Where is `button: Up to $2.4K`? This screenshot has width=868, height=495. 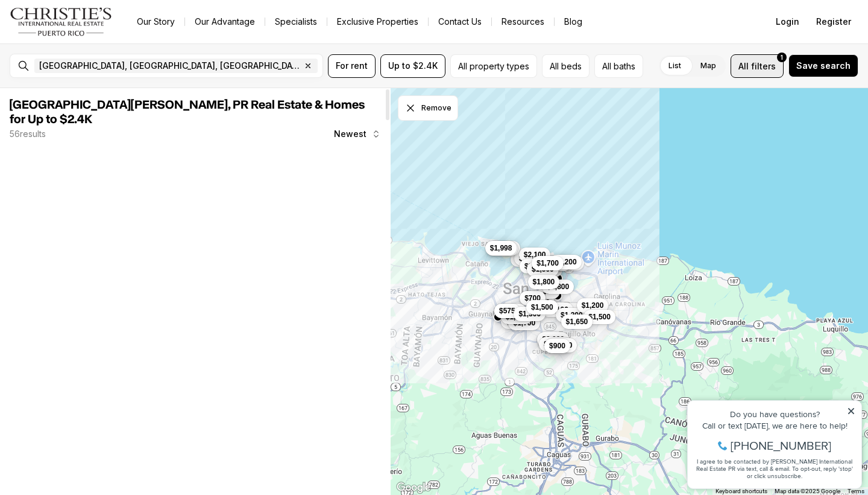 button: Up to $2.4K is located at coordinates (413, 66).